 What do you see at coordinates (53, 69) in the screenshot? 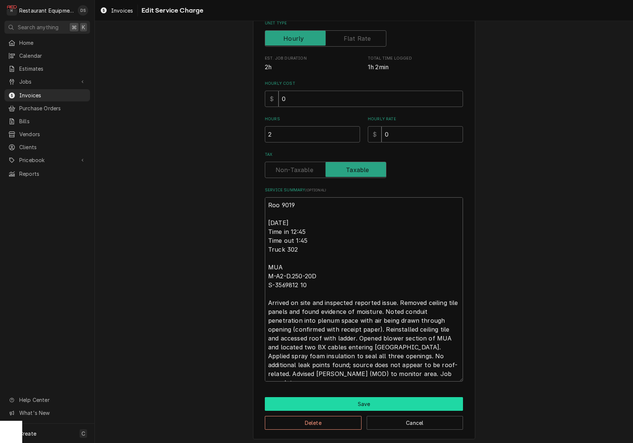
I see `span: Estimates` at bounding box center [53, 69].